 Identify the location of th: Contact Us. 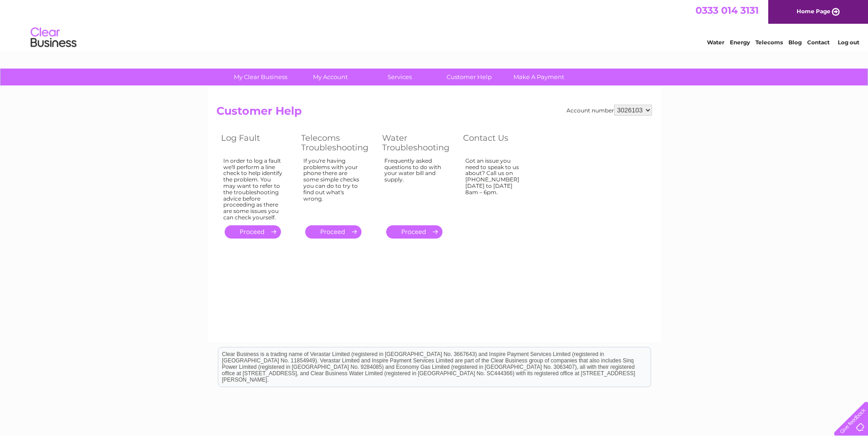
(499, 143).